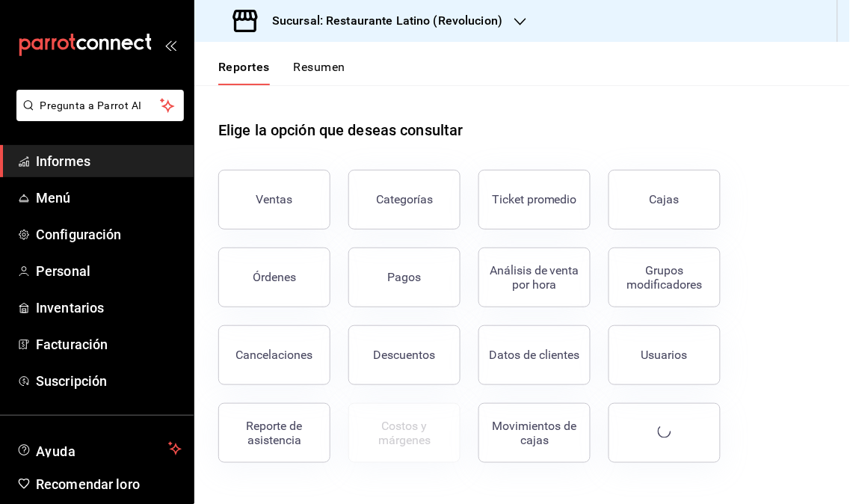 This screenshot has width=850, height=504. I want to click on font: Ayuda, so click(56, 451).